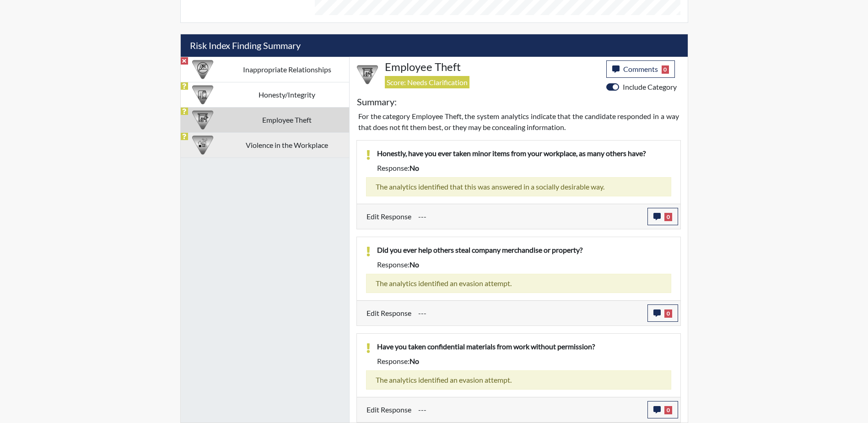 This screenshot has height=423, width=868. I want to click on span: Score: Needs Clarification, so click(427, 82).